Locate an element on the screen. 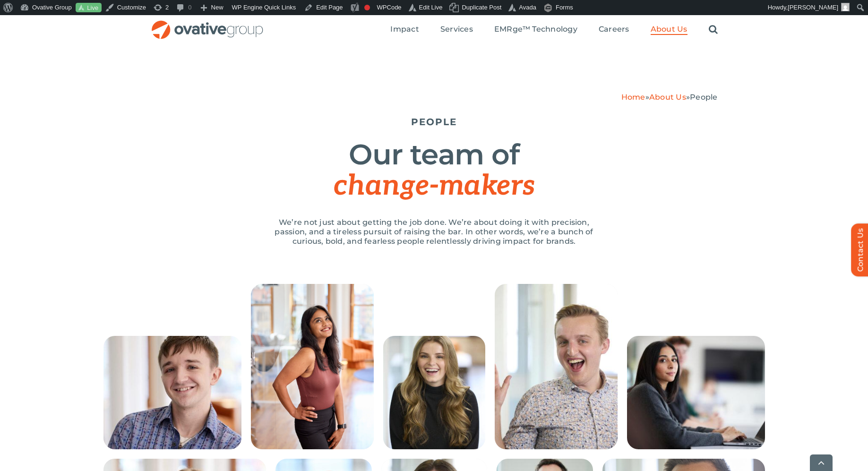  img: People – Collage Lauren is located at coordinates (434, 393).